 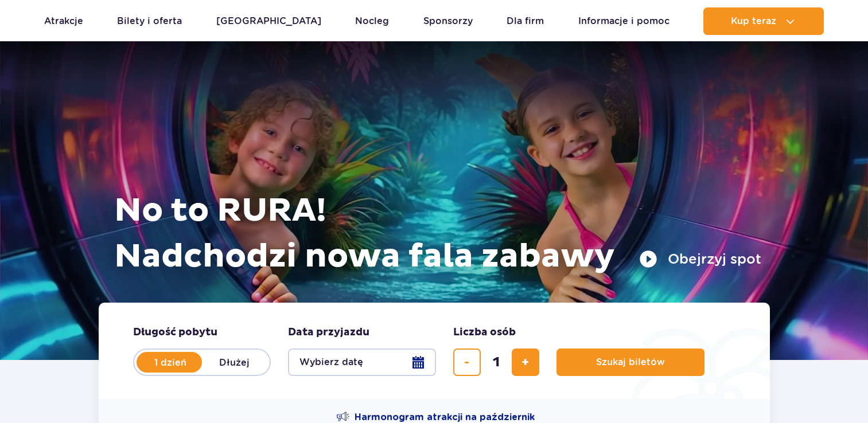 What do you see at coordinates (631, 362) in the screenshot?
I see `span: Szukaj biletów` at bounding box center [631, 362].